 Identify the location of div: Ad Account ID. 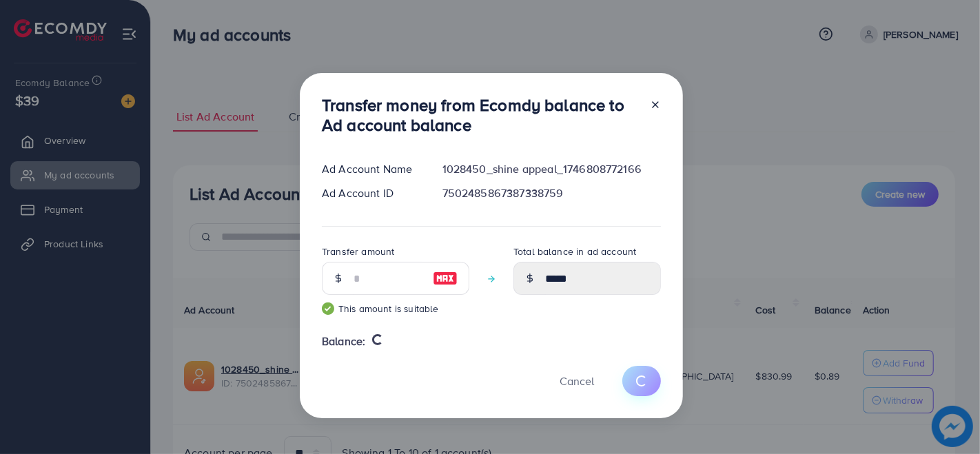
(371, 193).